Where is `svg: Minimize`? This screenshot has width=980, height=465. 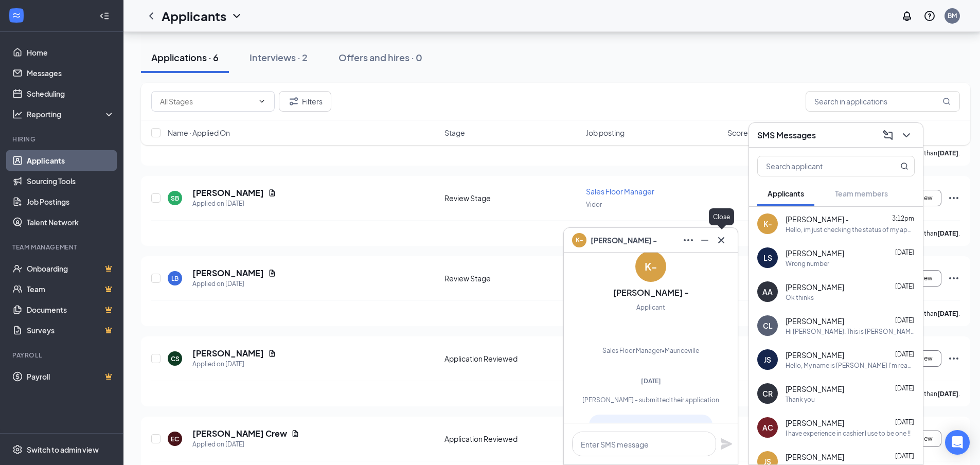 svg: Minimize is located at coordinates (705, 240).